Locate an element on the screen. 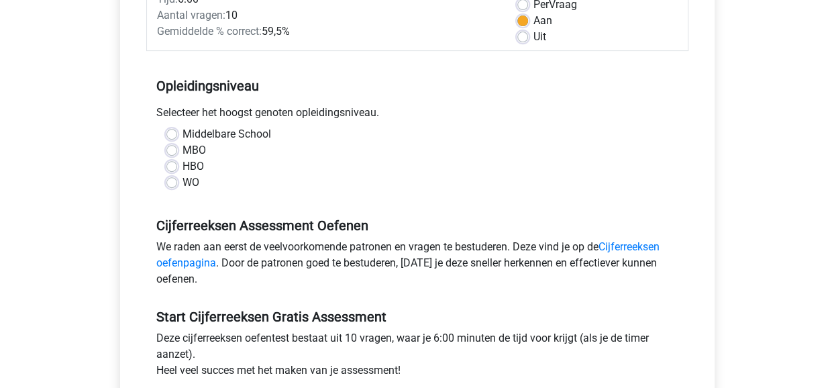  h5: Start Cijferreeksen Gratis Assessment is located at coordinates (417, 317).